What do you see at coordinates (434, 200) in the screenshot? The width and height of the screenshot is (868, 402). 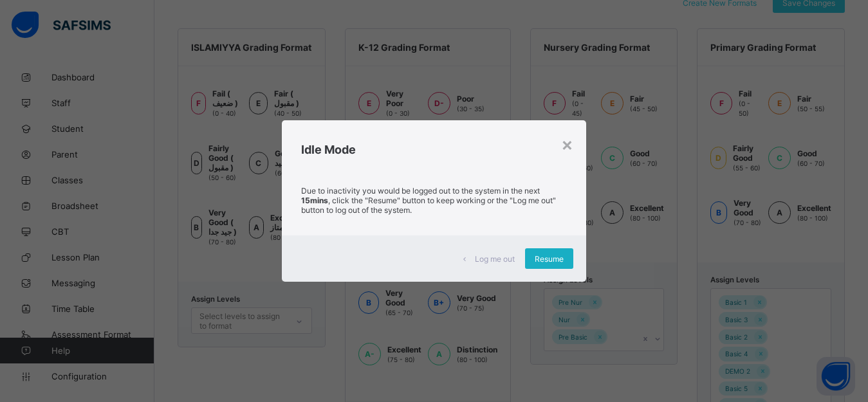 I see `p: Due to inactivity you would be logged out to the system in the next , click the "Resume" button t...` at bounding box center [434, 200].